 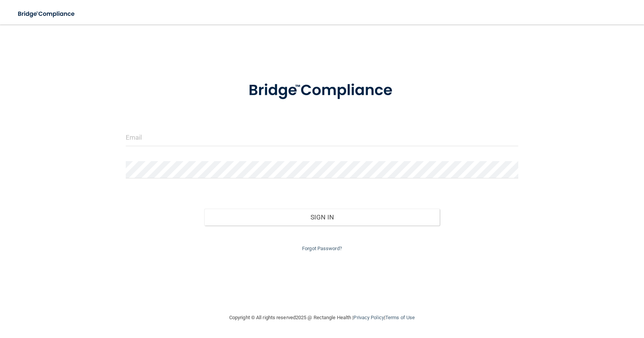 What do you see at coordinates (322, 248) in the screenshot?
I see `a: Forgot Password?` at bounding box center [322, 248].